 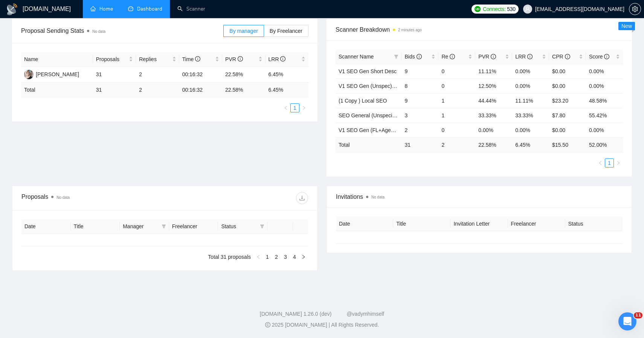 What do you see at coordinates (287, 90) in the screenshot?
I see `td: 6.45 %` at bounding box center [287, 90].